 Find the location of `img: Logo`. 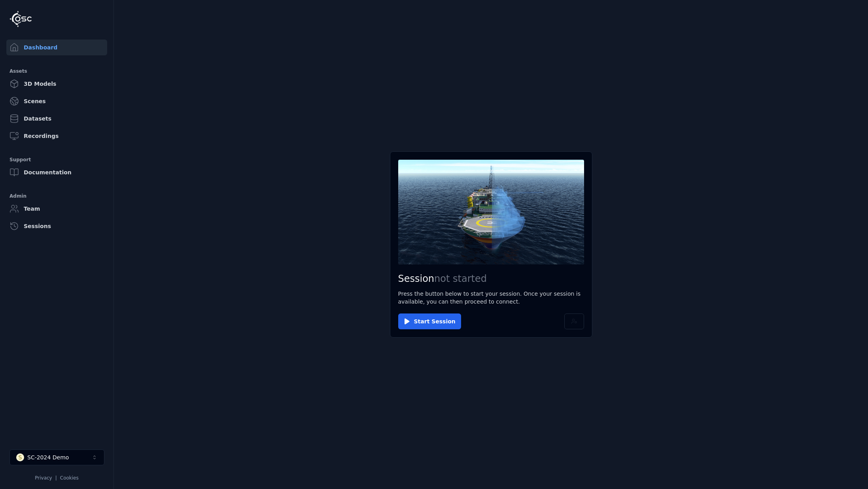

img: Logo is located at coordinates (20, 19).